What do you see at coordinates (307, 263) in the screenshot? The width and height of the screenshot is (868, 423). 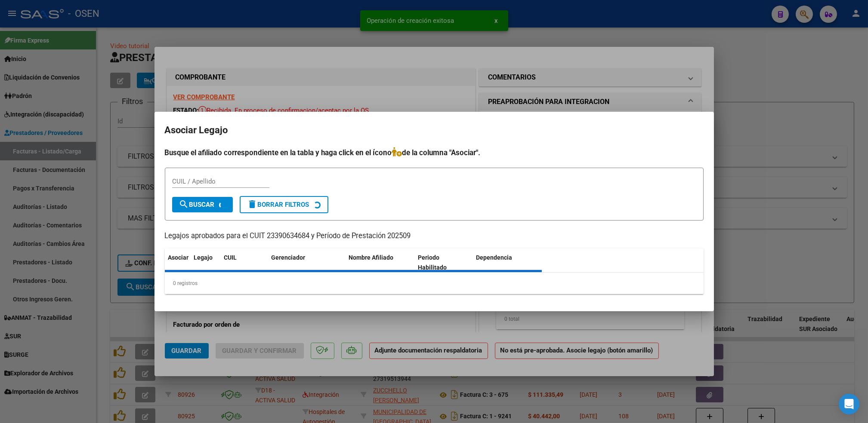 I see `datatable-header-cell: Gerenciador` at bounding box center [307, 263].